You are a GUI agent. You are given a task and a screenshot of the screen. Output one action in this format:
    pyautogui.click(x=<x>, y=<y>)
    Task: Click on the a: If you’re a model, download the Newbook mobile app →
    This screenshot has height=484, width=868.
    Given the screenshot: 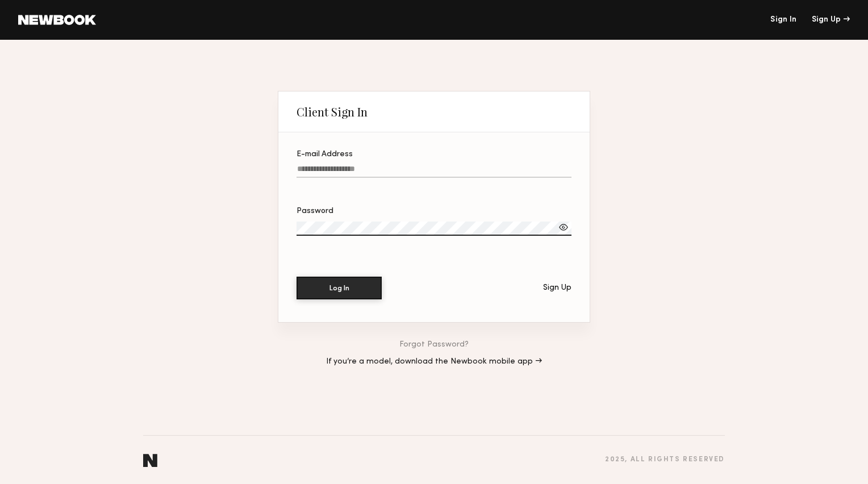 What is the action you would take?
    pyautogui.click(x=434, y=362)
    